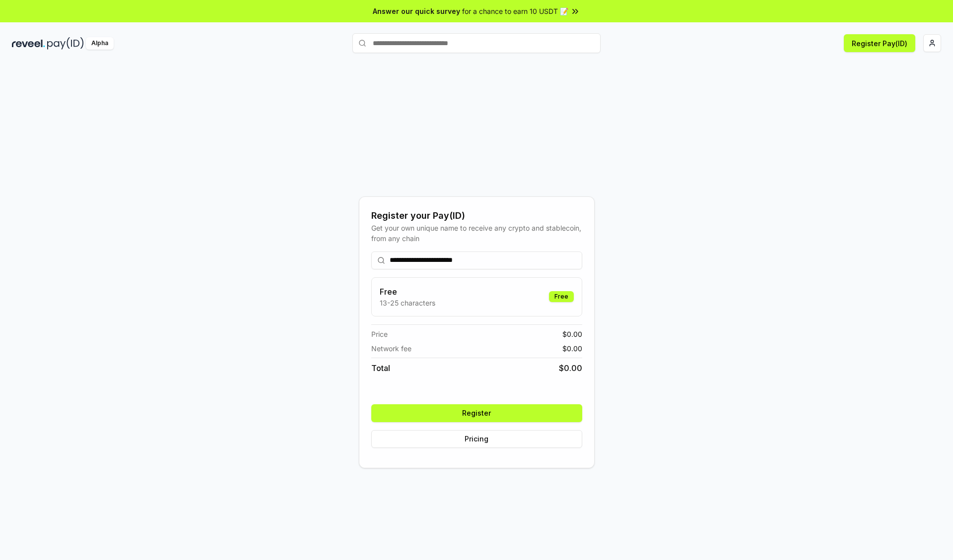  I want to click on p: 13-25 characters, so click(408, 302).